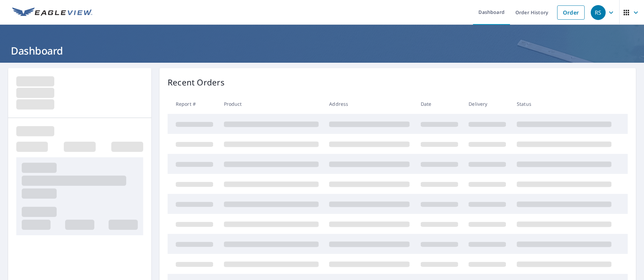 This screenshot has height=280, width=644. What do you see at coordinates (52, 13) in the screenshot?
I see `img: EV Logo` at bounding box center [52, 13].